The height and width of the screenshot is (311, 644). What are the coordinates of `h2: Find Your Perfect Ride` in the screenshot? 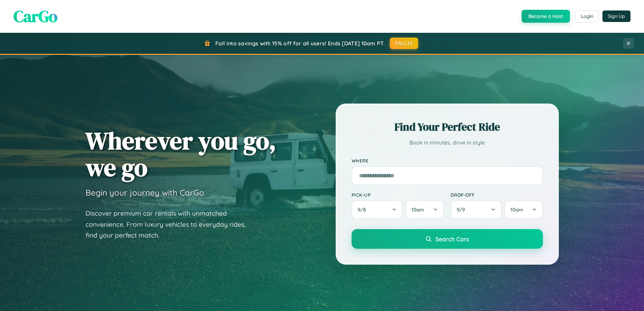 It's located at (447, 127).